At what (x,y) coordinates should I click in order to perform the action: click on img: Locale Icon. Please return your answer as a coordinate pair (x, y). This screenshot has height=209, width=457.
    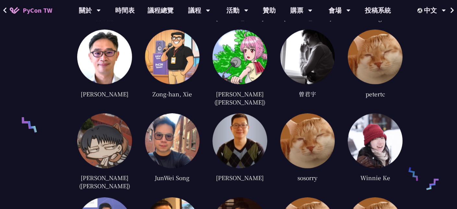
    Looking at the image, I should click on (421, 10).